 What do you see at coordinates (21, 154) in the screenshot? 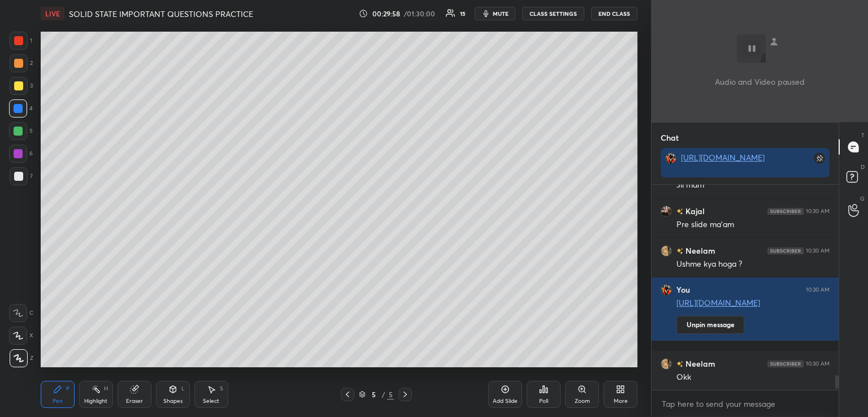
I see `div: 6` at bounding box center [21, 154].